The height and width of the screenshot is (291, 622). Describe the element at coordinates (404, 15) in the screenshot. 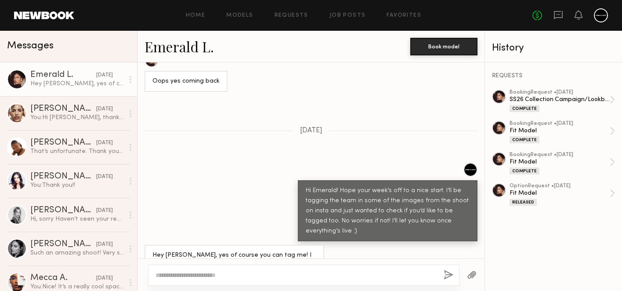

I see `a: Favorites` at that location.